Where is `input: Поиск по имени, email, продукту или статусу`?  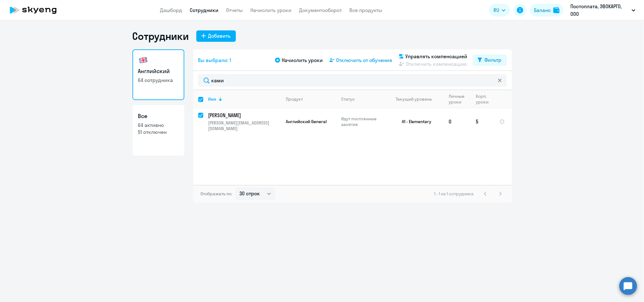 input: Поиск по имени, email, продукту или статусу is located at coordinates (352, 81).